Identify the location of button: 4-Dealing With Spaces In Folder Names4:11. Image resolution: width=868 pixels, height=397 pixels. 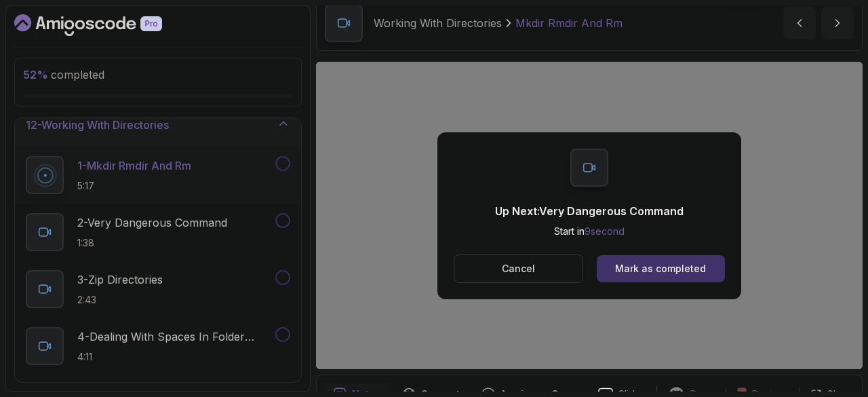
(158, 346).